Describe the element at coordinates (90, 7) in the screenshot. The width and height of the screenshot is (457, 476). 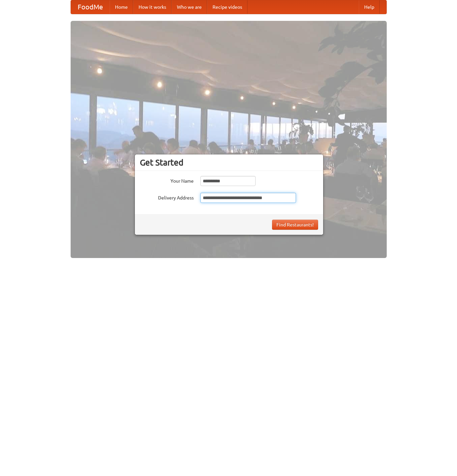
I see `a: FoodMe` at that location.